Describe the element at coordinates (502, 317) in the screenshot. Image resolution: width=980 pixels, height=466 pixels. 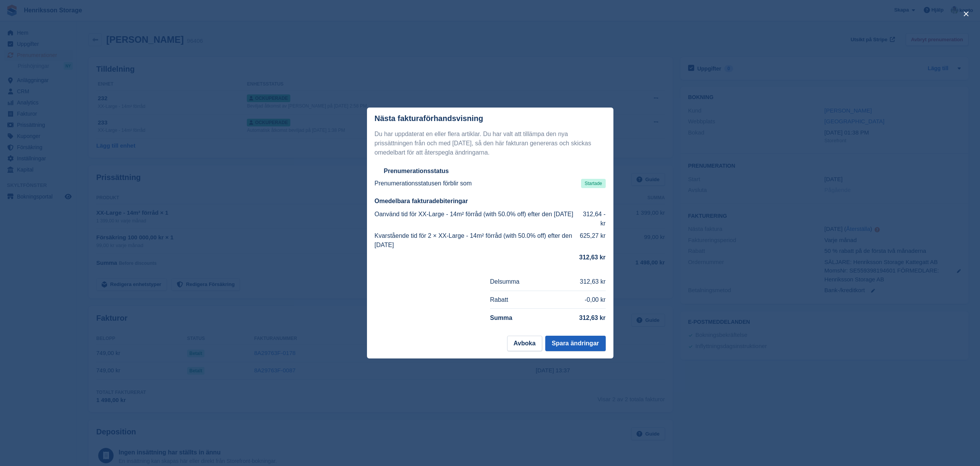
I see `strong: Summa` at that location.